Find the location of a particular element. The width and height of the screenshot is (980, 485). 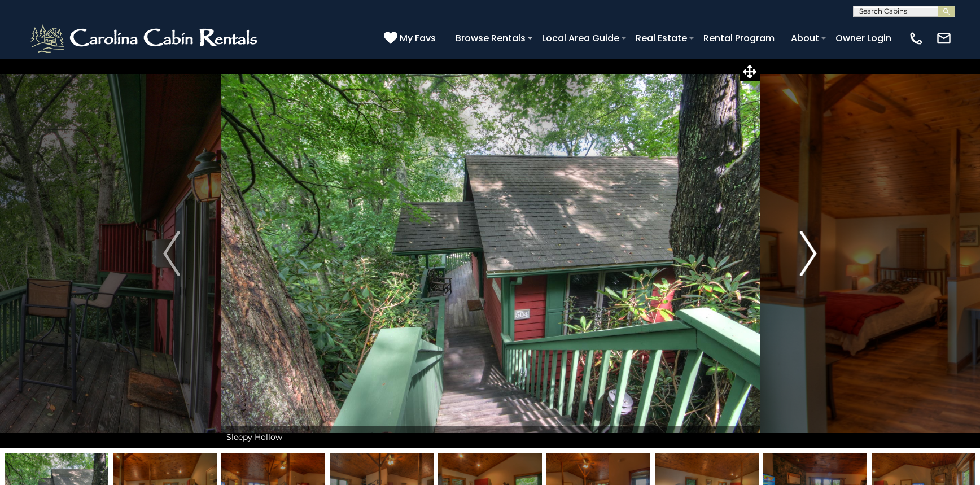

span: My Favs is located at coordinates (417, 38).